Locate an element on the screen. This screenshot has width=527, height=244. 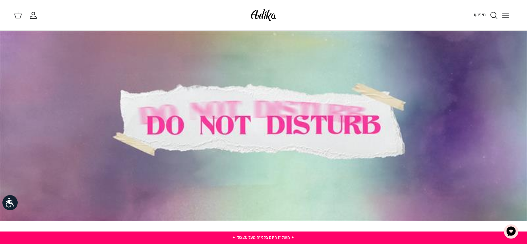
a: Adika IL is located at coordinates (263, 15).